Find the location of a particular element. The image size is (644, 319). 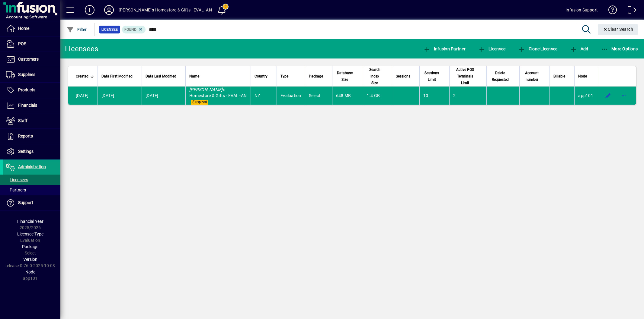

span: More Options is located at coordinates (620, 49).